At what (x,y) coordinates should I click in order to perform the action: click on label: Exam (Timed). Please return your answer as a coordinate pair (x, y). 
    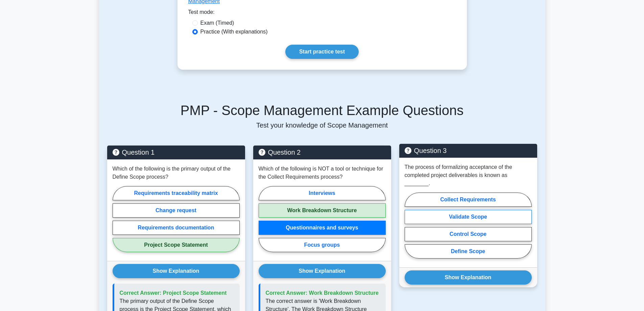
    Looking at the image, I should click on (217, 23).